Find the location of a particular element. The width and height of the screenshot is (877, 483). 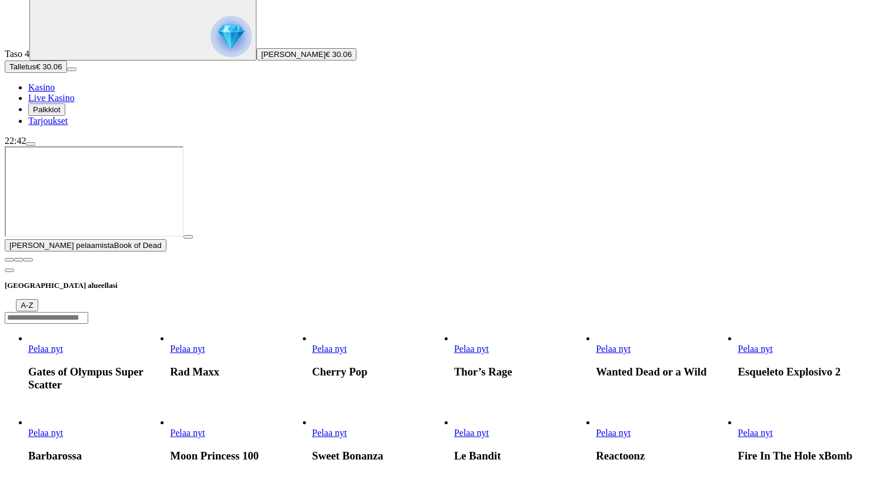

a: Esqueleto Explosivo 2 is located at coordinates (755, 349).